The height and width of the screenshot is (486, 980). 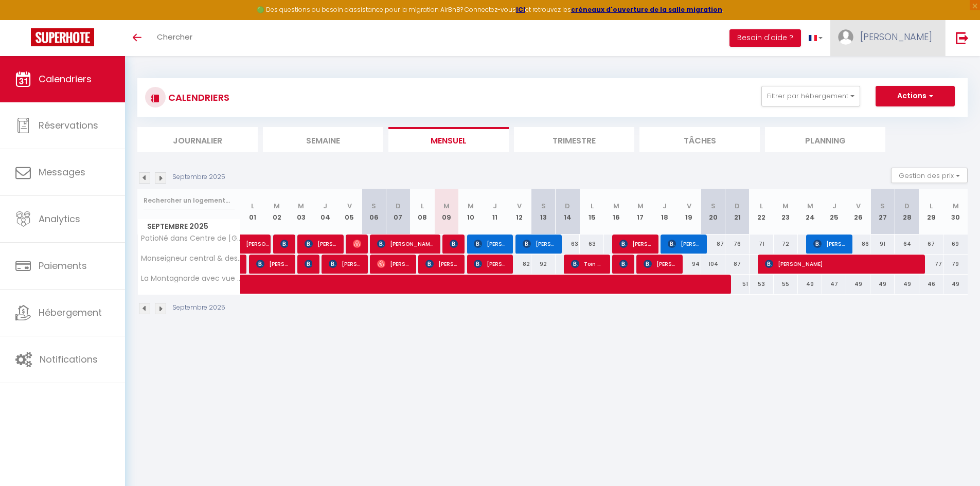 What do you see at coordinates (883, 212) in the screenshot?
I see `th: 27` at bounding box center [883, 212].